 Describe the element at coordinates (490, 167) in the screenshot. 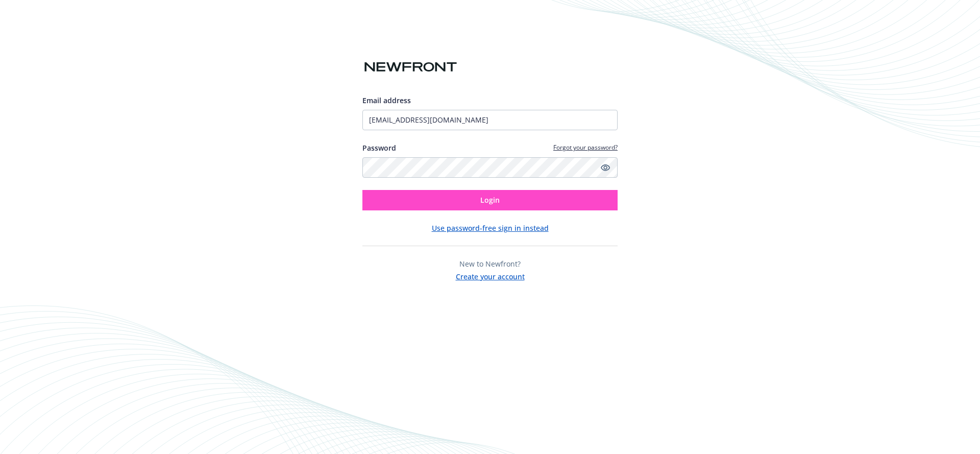

I see `input: Enter your password` at that location.